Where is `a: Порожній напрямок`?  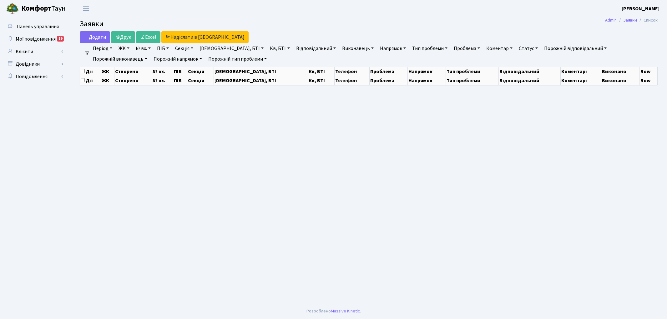
a: Порожній напрямок is located at coordinates (178, 59).